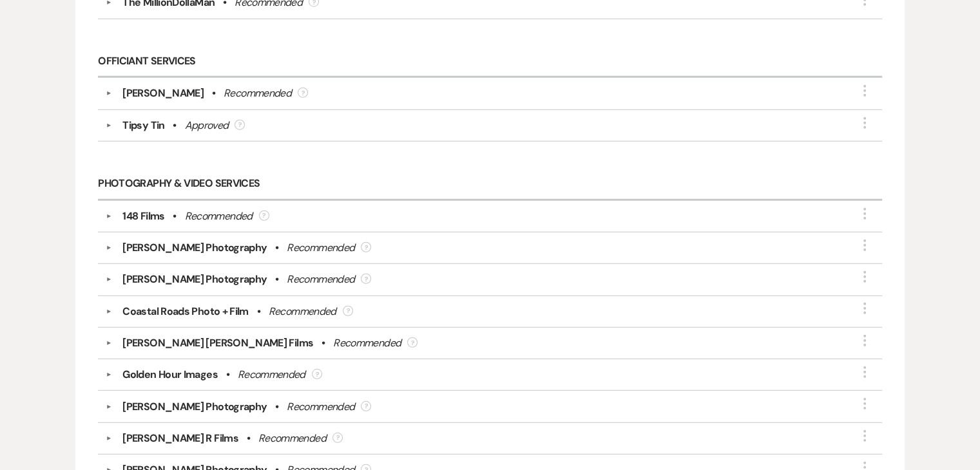 Image resolution: width=980 pixels, height=470 pixels. I want to click on div: Approved, so click(207, 126).